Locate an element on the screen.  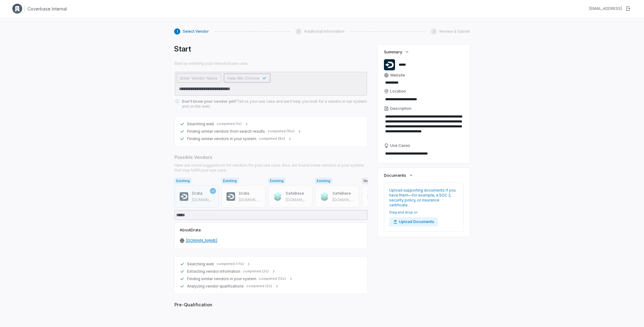
div: 1 is located at coordinates (177, 32).